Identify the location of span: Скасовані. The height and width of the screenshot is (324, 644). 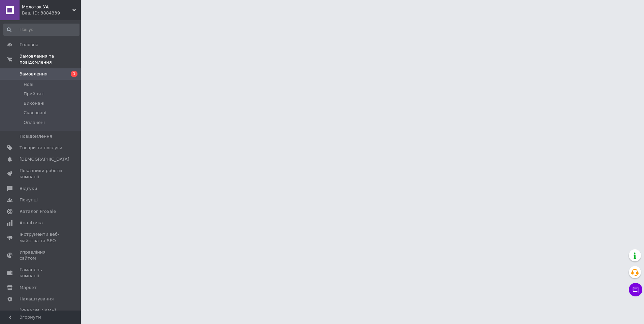
(35, 113).